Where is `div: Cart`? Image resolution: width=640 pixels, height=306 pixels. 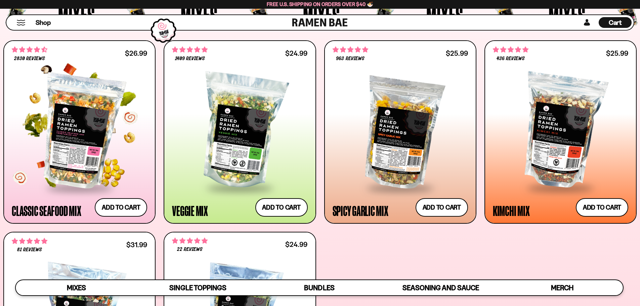 div: Cart is located at coordinates (615, 22).